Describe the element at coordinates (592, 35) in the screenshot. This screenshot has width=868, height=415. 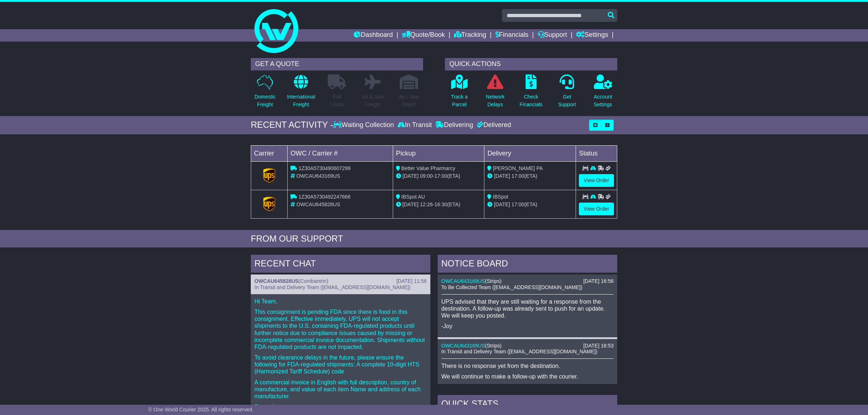
I see `a: Settings` at that location.